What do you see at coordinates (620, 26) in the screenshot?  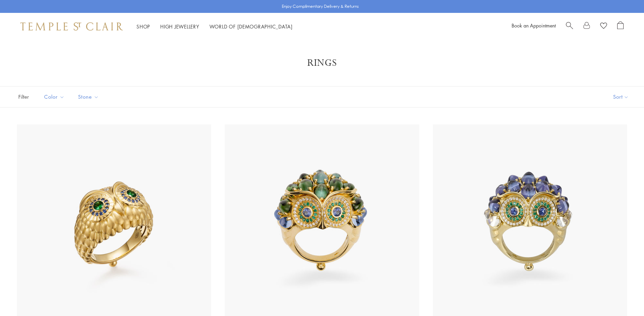 I see `a: Open Shopping Bag` at bounding box center [620, 26].